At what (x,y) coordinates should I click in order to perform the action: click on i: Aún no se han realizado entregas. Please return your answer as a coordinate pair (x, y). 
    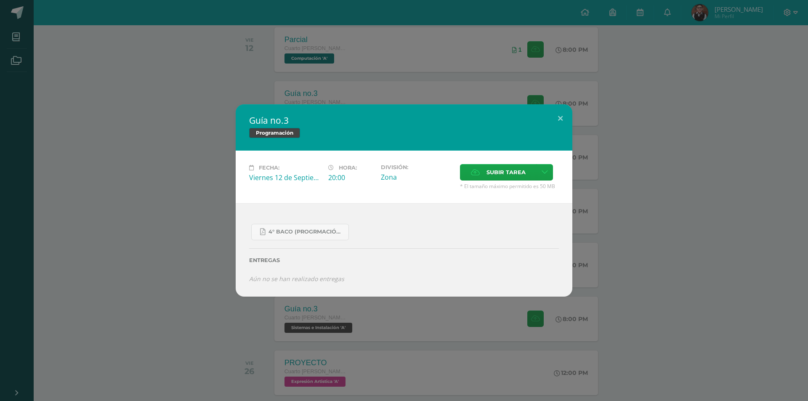
    Looking at the image, I should click on (297, 279).